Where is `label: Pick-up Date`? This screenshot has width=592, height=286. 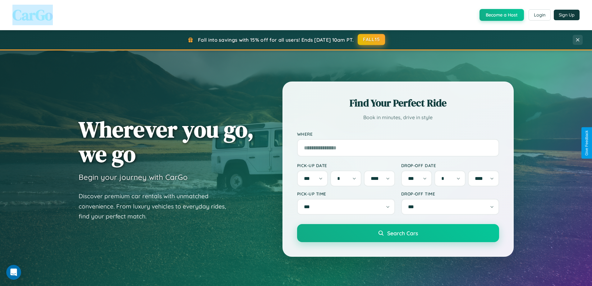
label: Pick-up Date is located at coordinates (346, 165).